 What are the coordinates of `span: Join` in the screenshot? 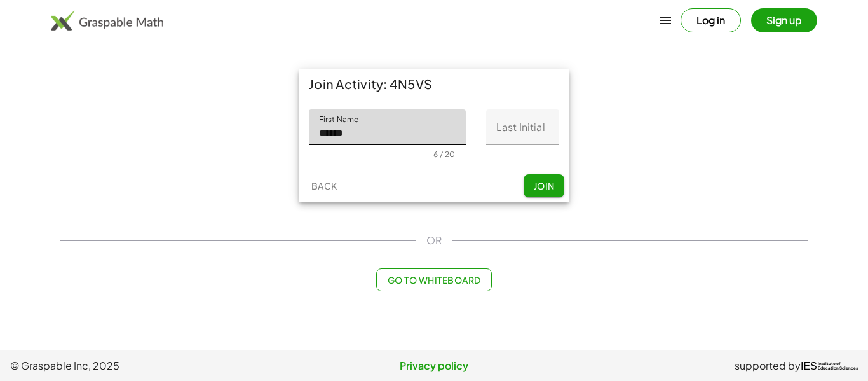 It's located at (543, 185).